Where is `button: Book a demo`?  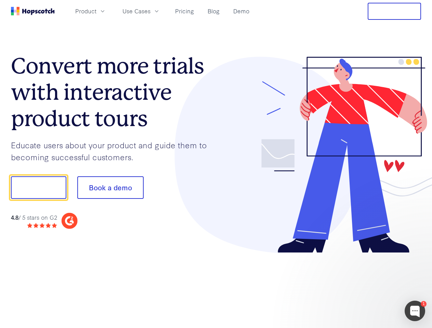 button: Book a demo is located at coordinates (110, 188).